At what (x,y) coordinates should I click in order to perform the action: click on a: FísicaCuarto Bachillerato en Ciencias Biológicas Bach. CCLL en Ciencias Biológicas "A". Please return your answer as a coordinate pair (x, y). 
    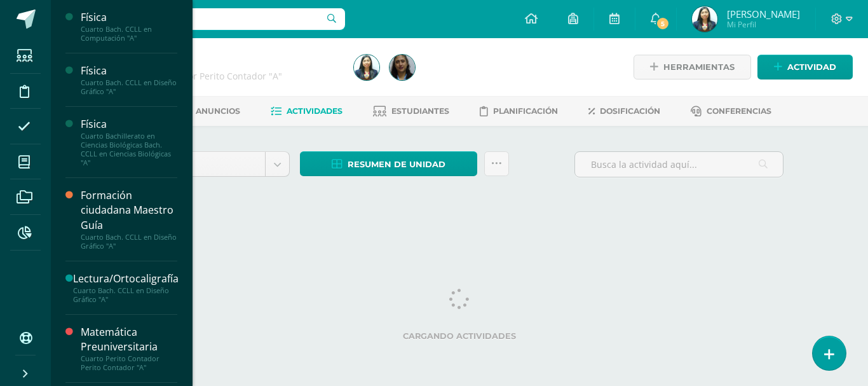
    Looking at the image, I should click on (129, 142).